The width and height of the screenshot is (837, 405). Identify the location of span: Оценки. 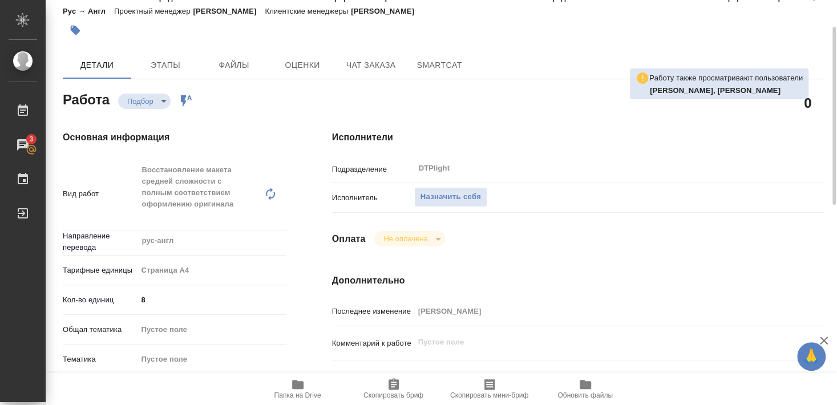
(302, 65).